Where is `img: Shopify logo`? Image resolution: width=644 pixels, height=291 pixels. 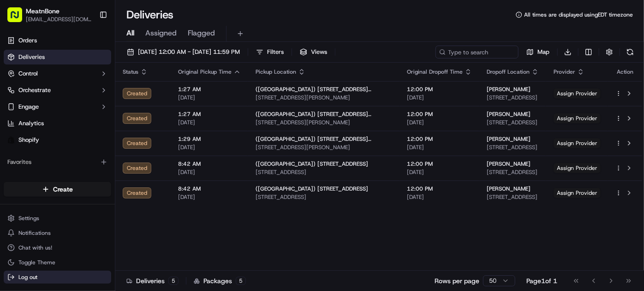 img: Shopify logo is located at coordinates (11, 140).